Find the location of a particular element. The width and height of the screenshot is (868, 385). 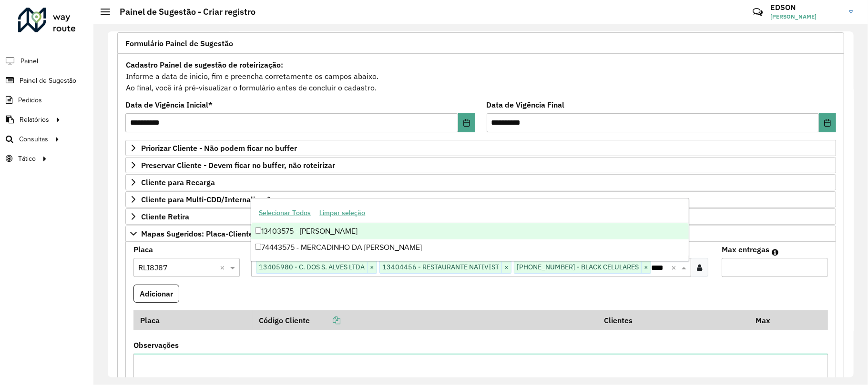

a: Preservar Cliente - Devem ficar no buffer, não roteirizar is located at coordinates (481, 166).